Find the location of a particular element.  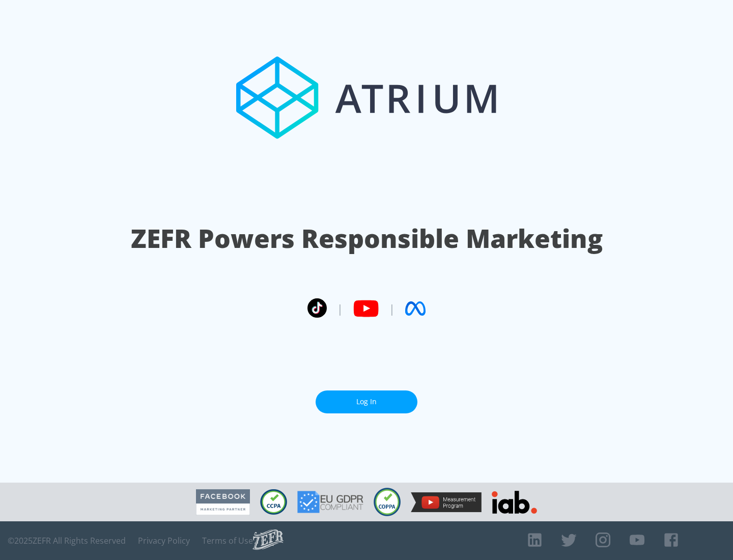

img: Facebook Marketing Partner is located at coordinates (223, 502).